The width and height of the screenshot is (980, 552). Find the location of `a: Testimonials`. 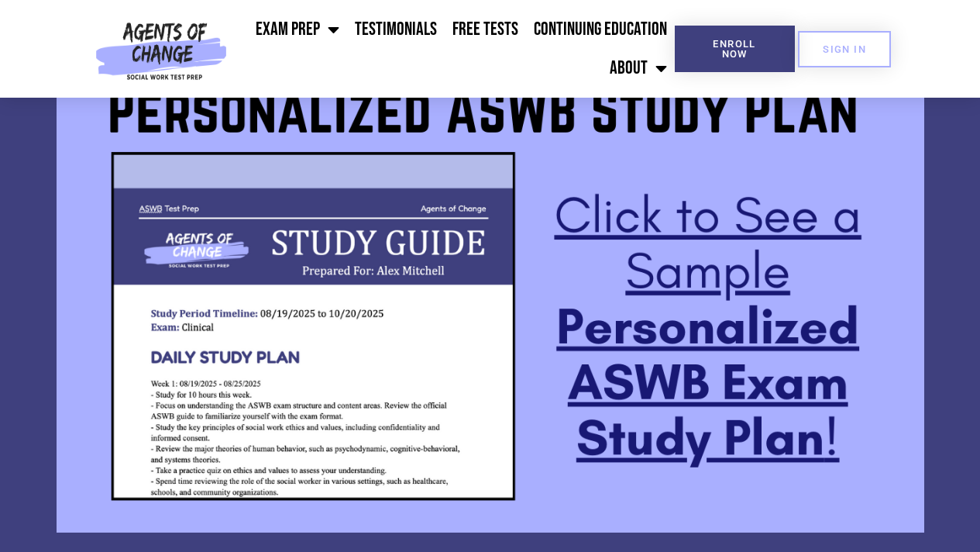

a: Testimonials is located at coordinates (396, 30).